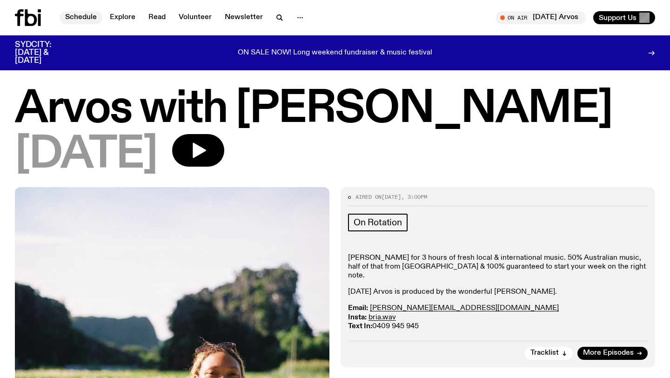  I want to click on span: More Episodes, so click(608, 353).